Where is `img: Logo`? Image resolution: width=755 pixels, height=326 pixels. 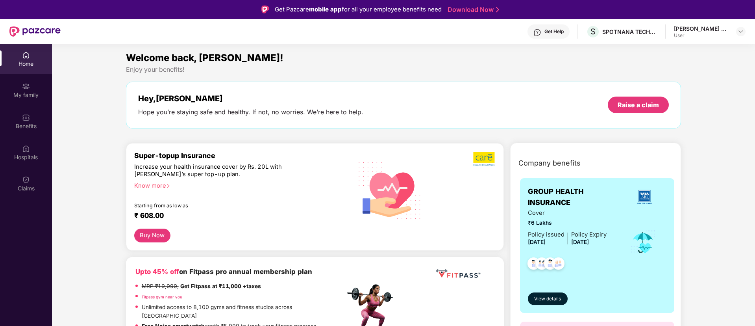 img: Logo is located at coordinates (265, 9).